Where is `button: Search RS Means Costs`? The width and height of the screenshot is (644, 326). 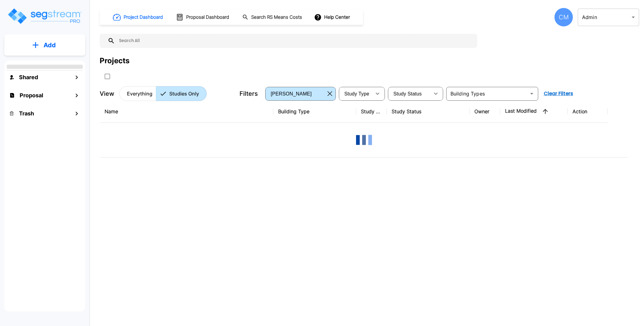 button: Search RS Means Costs is located at coordinates (273, 17).